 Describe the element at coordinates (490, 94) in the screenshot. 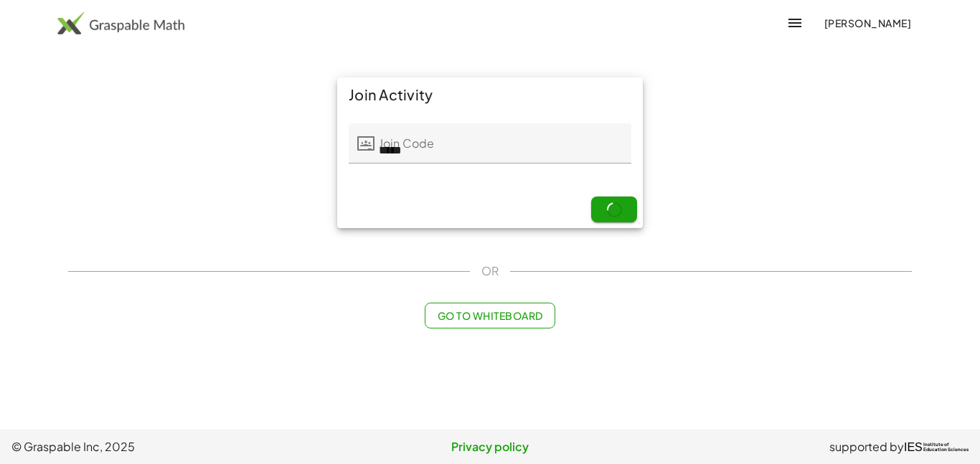

I see `div: Join Activity` at that location.